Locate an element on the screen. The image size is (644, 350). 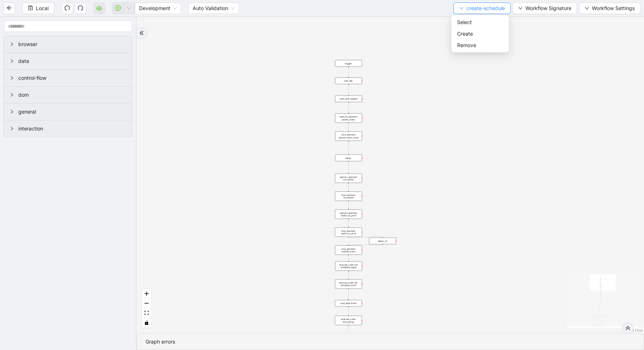
div: click_element: param_menu_close is located at coordinates (348, 136).